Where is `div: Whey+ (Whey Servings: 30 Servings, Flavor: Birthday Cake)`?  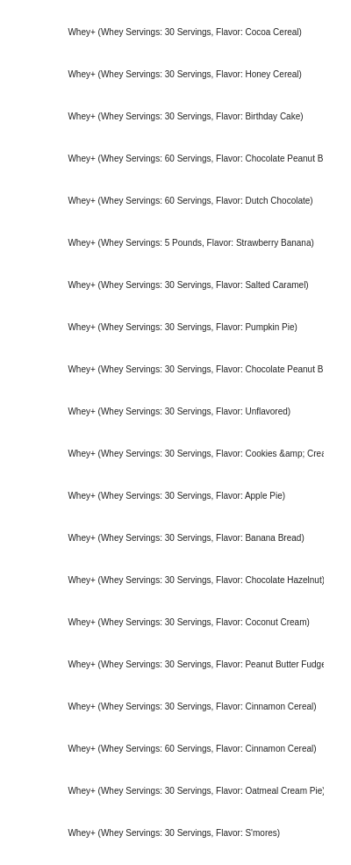
div: Whey+ (Whey Servings: 30 Servings, Flavor: Birthday Cake) is located at coordinates (188, 117).